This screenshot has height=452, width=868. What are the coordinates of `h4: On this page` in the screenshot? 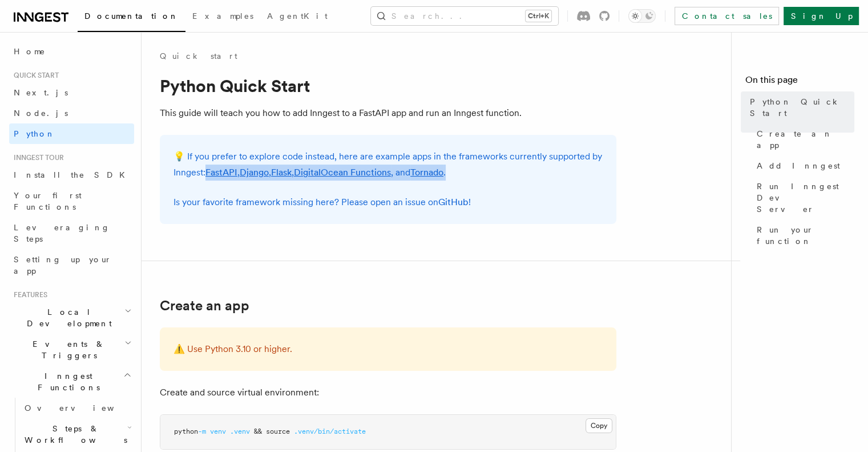 It's located at (799, 82).